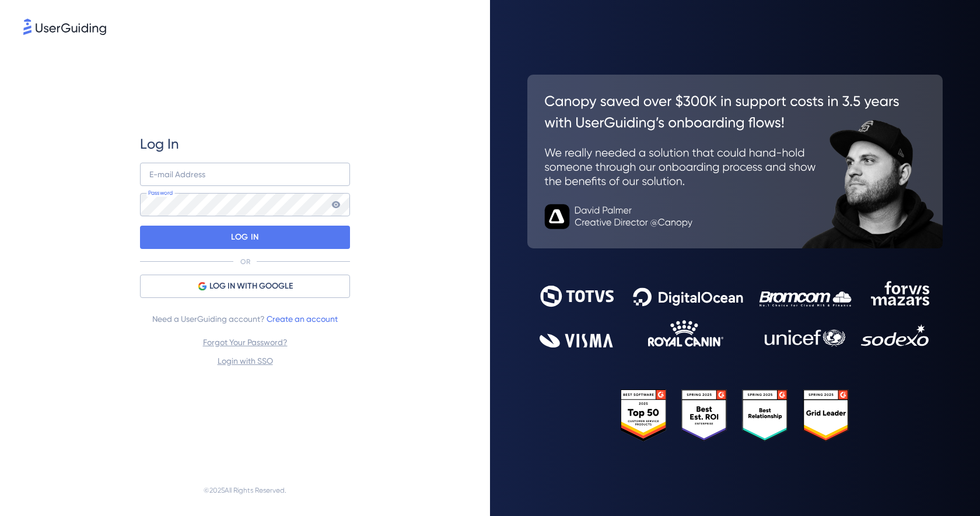  I want to click on img: 26c0aa7c25a843aed4baddd2b5e0fa68.svg, so click(735, 162).